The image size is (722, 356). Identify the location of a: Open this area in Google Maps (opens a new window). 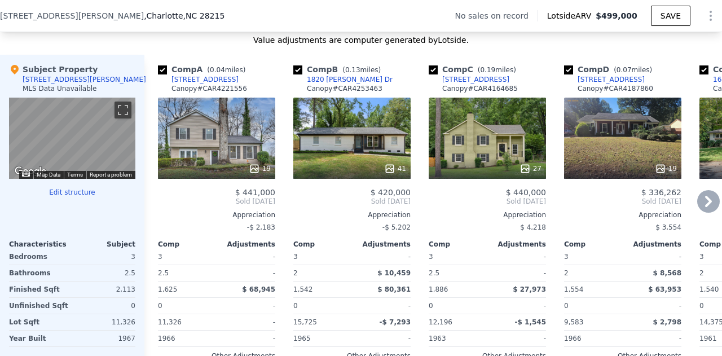
(30, 171).